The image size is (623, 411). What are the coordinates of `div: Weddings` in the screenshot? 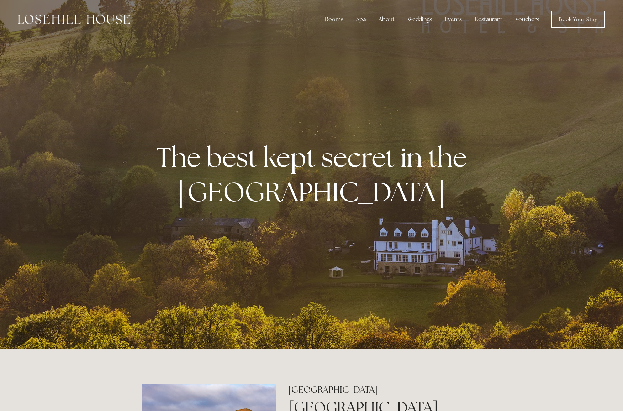 It's located at (419, 19).